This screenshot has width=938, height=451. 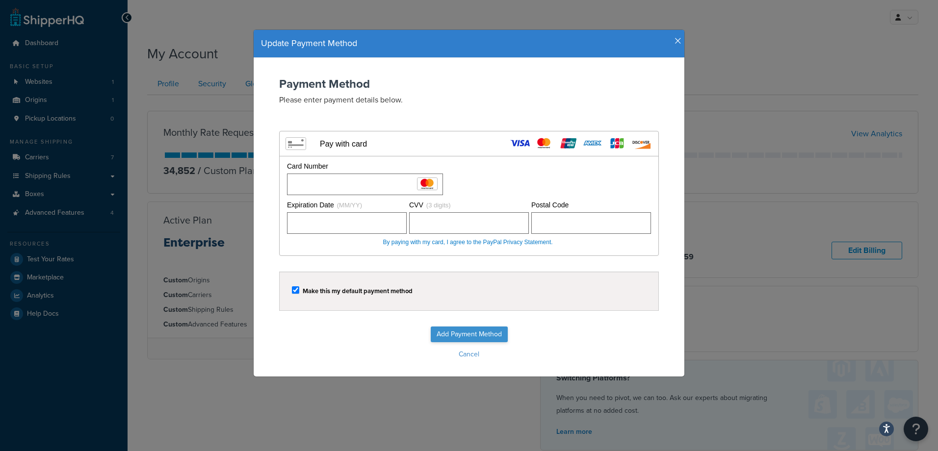 What do you see at coordinates (591, 205) in the screenshot?
I see `div: Postal Code` at bounding box center [591, 205].